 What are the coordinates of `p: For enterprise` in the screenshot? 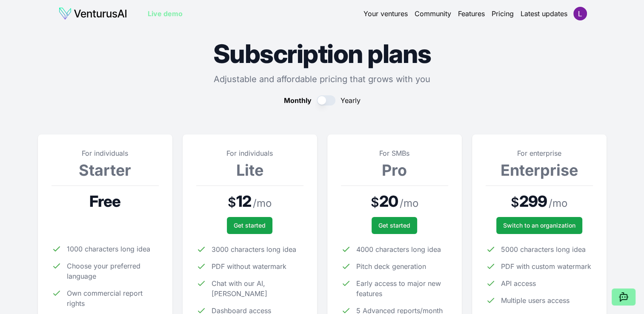 It's located at (539, 153).